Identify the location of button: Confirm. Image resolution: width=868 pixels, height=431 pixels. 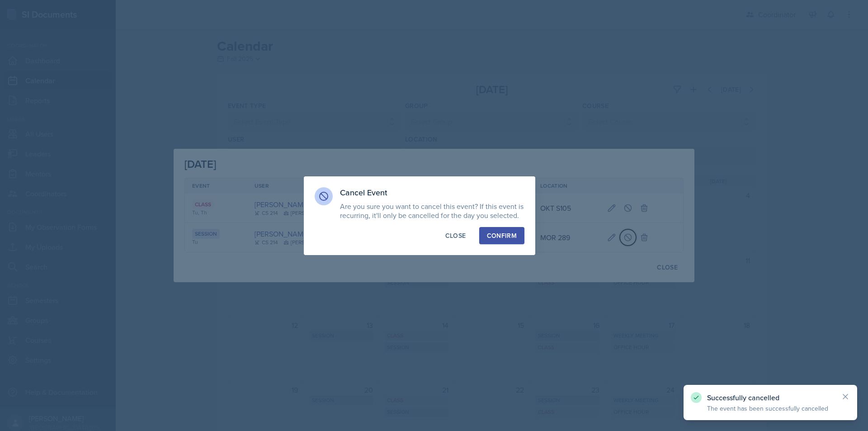
(502, 235).